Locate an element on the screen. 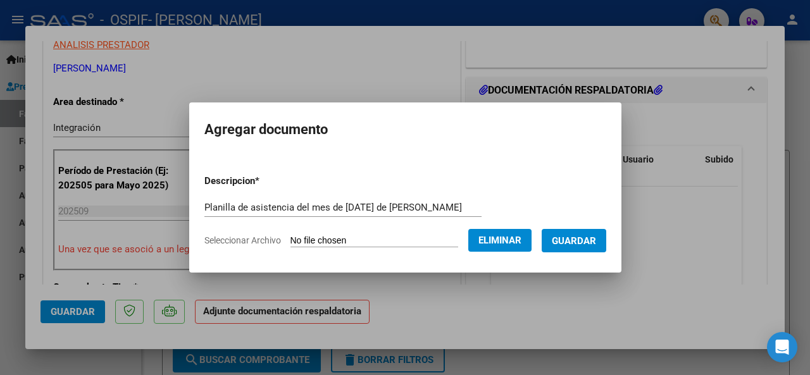  p: Descripcion is located at coordinates (265, 181).